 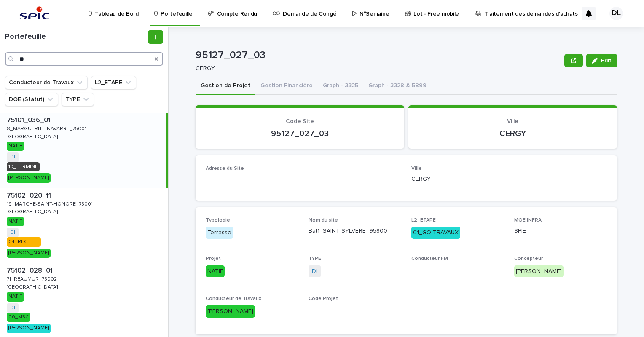 What do you see at coordinates (424, 220) in the screenshot?
I see `span: L2_ETAPE` at bounding box center [424, 220].